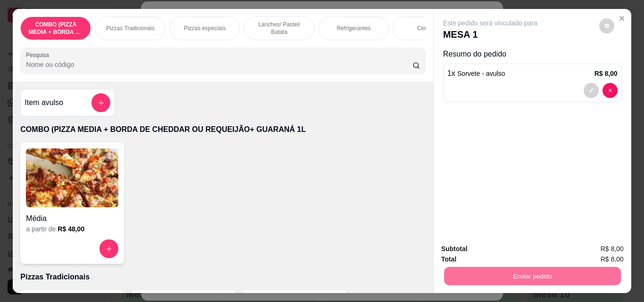 This screenshot has height=302, width=644. Describe the element at coordinates (491, 34) in the screenshot. I see `p: MESA 1` at that location.